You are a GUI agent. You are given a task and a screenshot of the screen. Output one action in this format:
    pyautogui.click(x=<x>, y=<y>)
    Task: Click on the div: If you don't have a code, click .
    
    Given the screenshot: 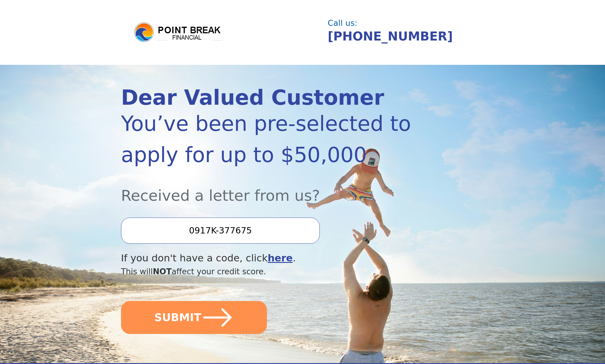 What is the action you would take?
    pyautogui.click(x=275, y=258)
    